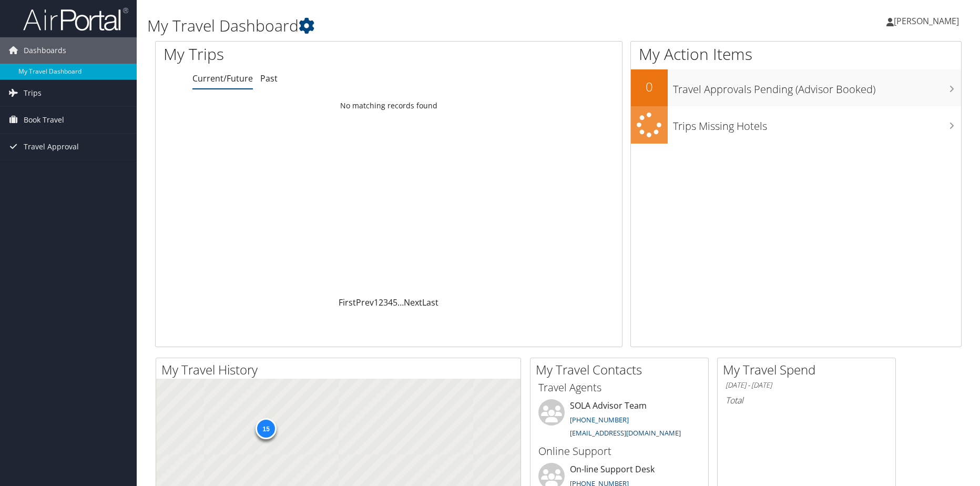  What do you see at coordinates (421, 26) in the screenshot?
I see `h1: My Travel Dashboard` at bounding box center [421, 26].